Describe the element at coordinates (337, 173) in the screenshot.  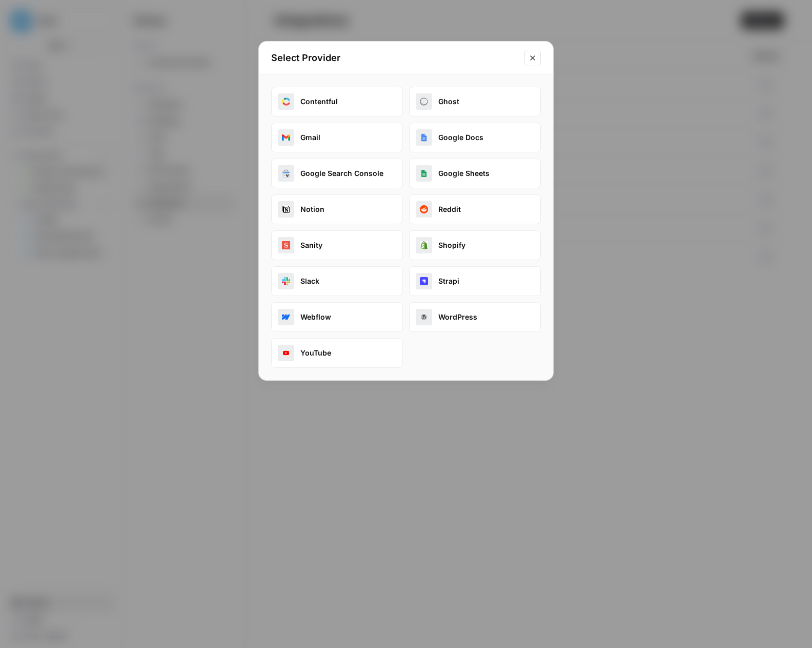
I see `button: google_search_consoleGoogle Search Console` at that location.